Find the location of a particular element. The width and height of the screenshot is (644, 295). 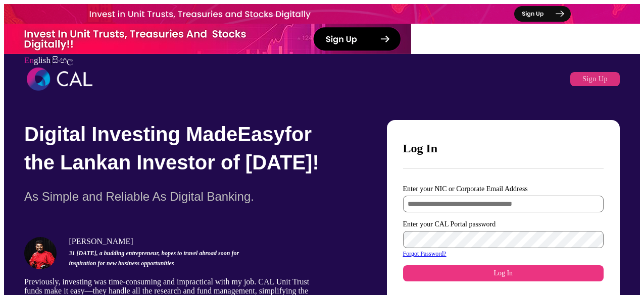

button: password-preview is located at coordinates (617, 127).